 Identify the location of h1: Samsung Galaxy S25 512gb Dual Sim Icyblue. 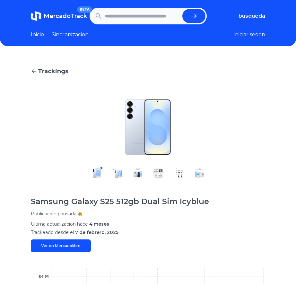
(120, 201).